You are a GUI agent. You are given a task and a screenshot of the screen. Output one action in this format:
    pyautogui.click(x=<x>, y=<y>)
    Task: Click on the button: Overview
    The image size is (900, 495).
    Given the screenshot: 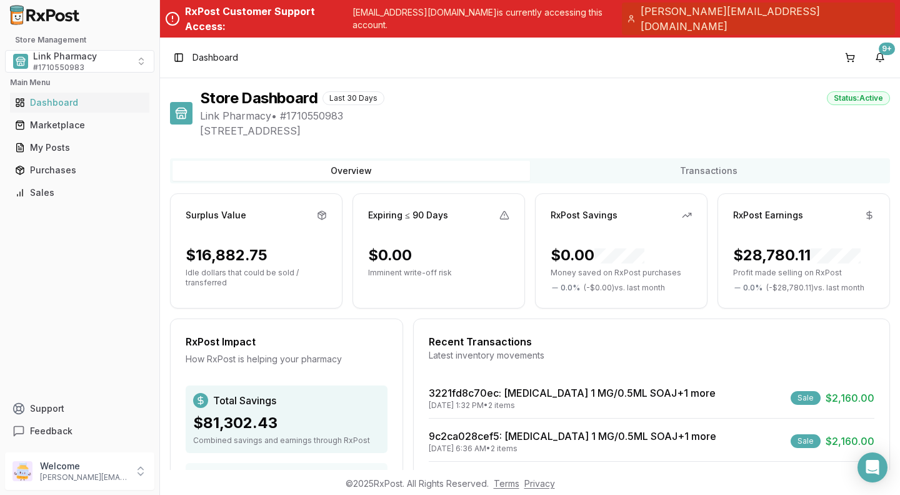 What is the action you would take?
    pyautogui.click(x=351, y=171)
    